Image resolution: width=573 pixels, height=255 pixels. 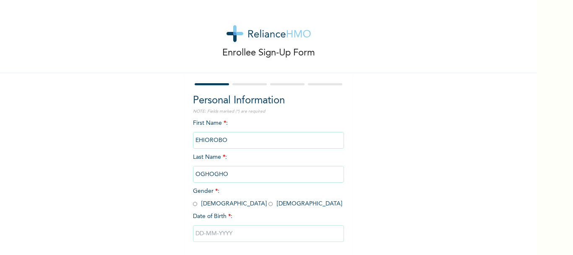 I want to click on p: NOTE: Fields marked (*) are required, so click(x=268, y=111).